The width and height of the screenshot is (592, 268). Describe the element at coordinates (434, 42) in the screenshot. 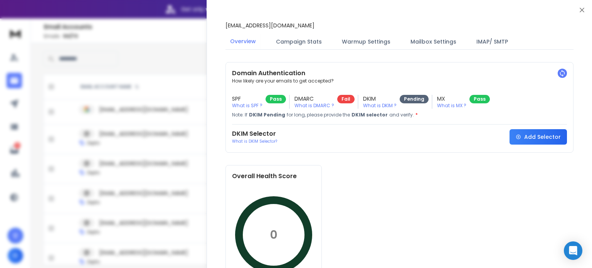

I see `button: Mailbox Settings` at that location.